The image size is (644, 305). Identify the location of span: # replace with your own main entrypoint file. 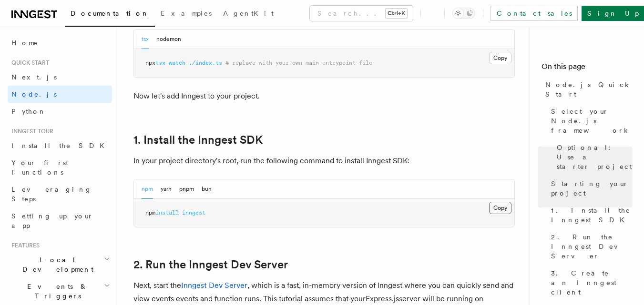
(299, 63).